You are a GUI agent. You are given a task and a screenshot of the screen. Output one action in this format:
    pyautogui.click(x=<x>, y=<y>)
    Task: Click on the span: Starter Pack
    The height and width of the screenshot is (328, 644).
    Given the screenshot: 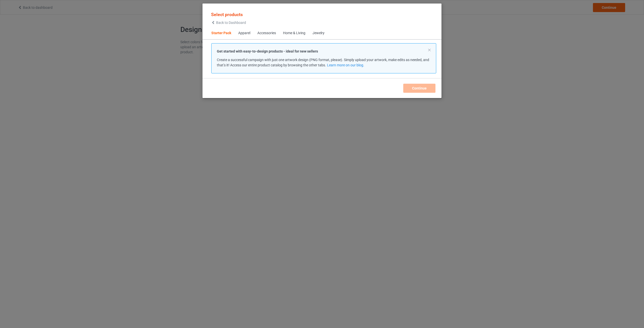 What is the action you would take?
    pyautogui.click(x=221, y=33)
    